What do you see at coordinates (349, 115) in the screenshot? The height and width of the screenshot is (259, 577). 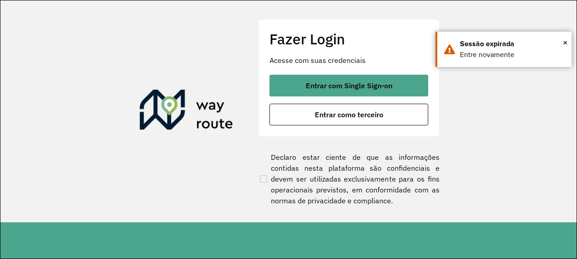 I see `span: Entrar como terceiro` at bounding box center [349, 115].